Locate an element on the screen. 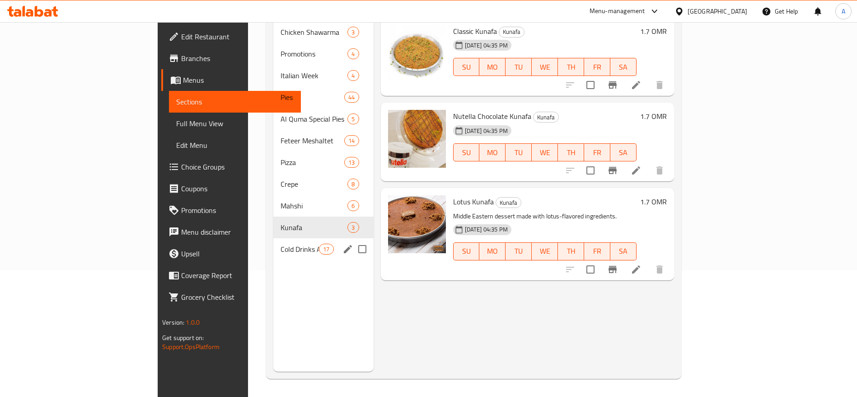 The height and width of the screenshot is (397, 857). div: Chicken Shawarma3 is located at coordinates (324, 32).